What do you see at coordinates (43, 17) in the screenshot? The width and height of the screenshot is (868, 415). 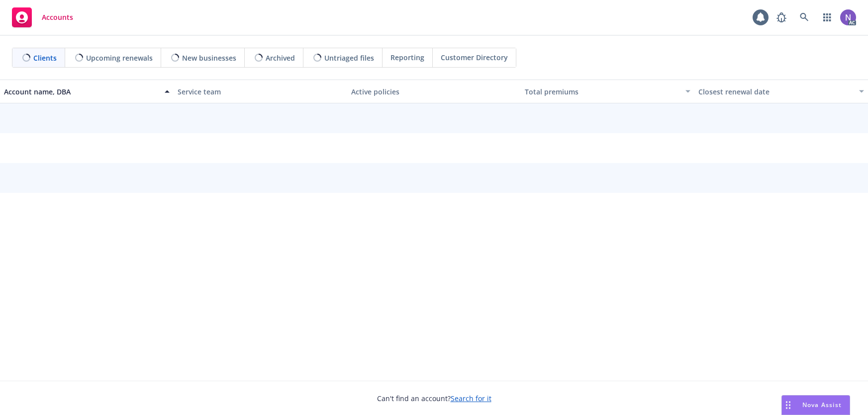 I see `a: Accounts` at bounding box center [43, 17].